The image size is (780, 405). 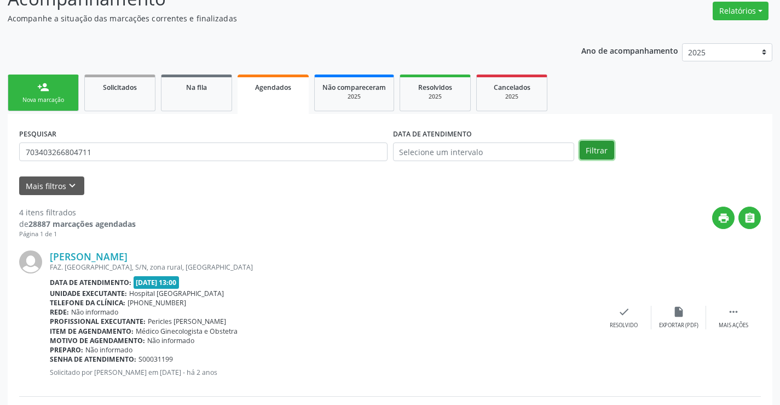 I want to click on span: S00031199, so click(x=156, y=359).